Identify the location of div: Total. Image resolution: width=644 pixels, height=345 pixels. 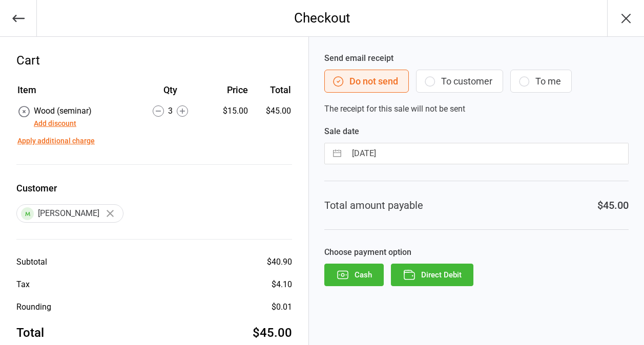
(30, 333).